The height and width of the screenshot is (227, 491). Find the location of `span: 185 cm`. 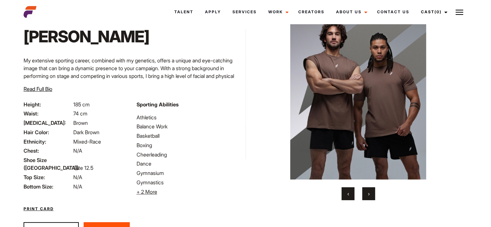

span: 185 cm is located at coordinates (81, 104).